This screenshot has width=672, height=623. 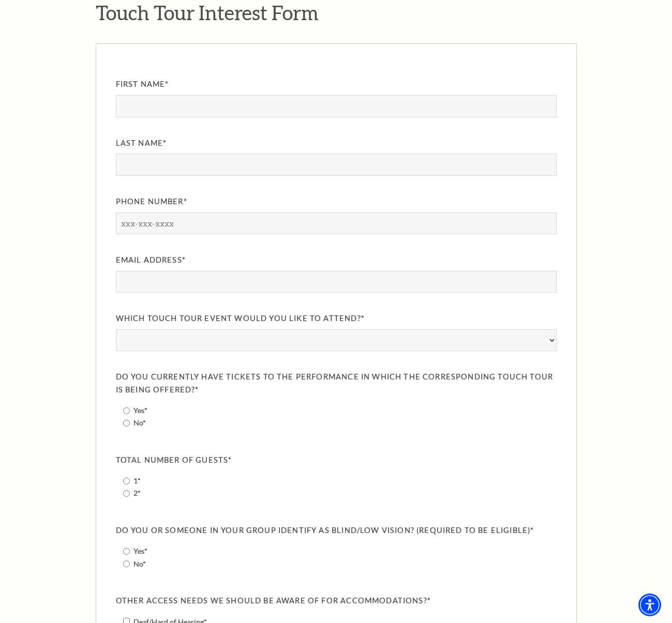 I want to click on label: Do you currently have tickets to the performance in which the corresponding touch tour is being o..., so click(x=336, y=384).